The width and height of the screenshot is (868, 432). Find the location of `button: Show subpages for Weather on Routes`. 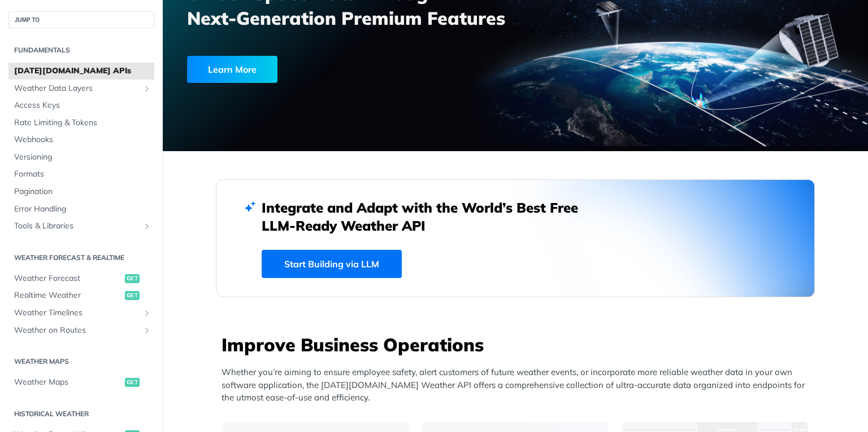

button: Show subpages for Weather on Routes is located at coordinates (147, 330).